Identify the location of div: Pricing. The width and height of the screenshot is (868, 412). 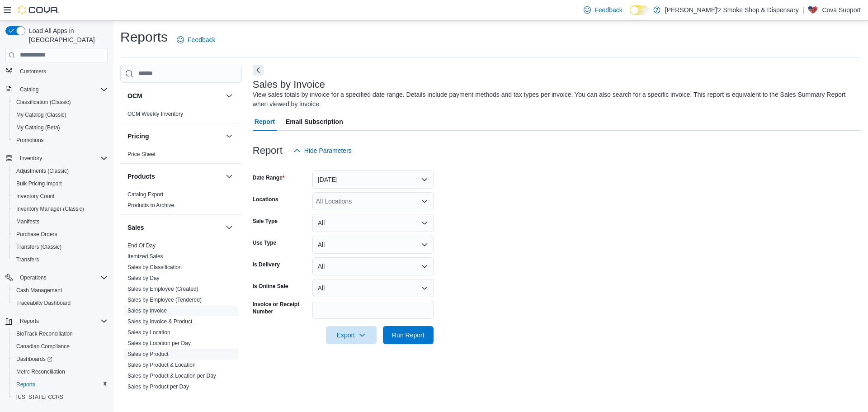
(181, 156).